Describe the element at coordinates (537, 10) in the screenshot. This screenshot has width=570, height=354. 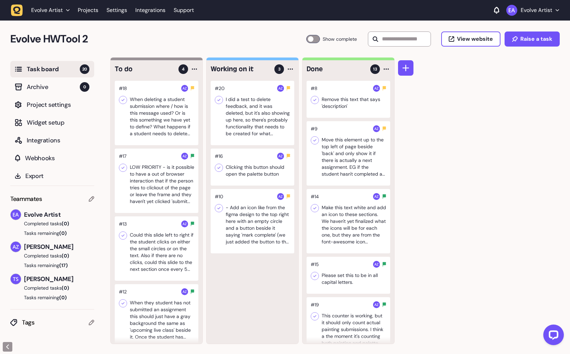
I see `p: Evolve Artist` at that location.